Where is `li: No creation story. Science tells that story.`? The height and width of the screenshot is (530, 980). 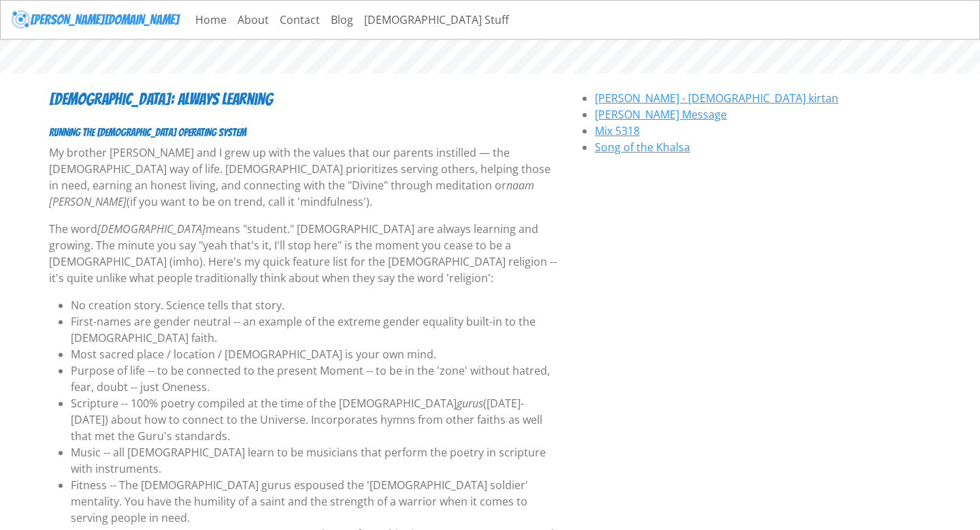 li: No creation story. Science tells that story. is located at coordinates (314, 305).